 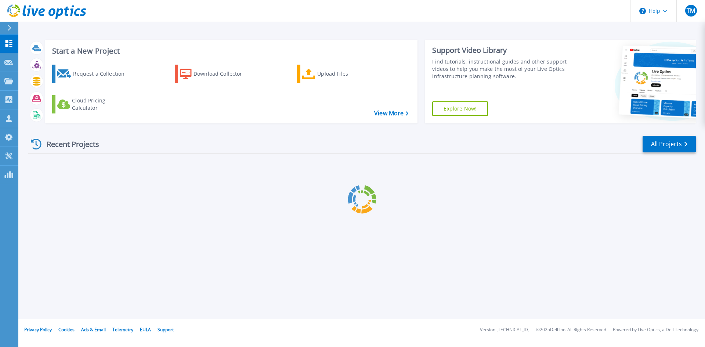 What do you see at coordinates (656, 330) in the screenshot?
I see `li: Powered by Live Optics, a Dell Technology` at bounding box center [656, 330].